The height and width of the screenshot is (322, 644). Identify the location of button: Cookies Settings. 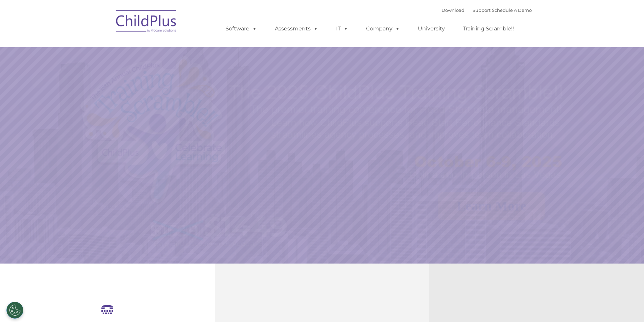
(15, 310).